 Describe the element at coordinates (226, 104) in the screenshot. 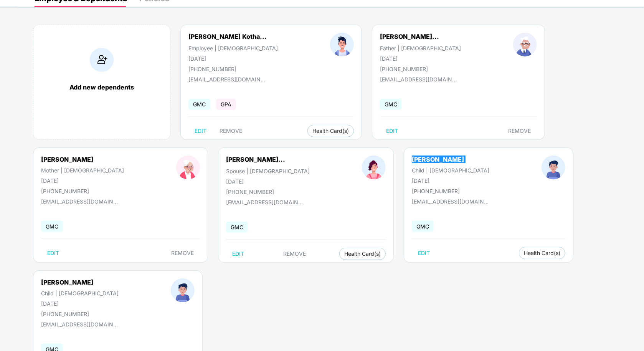

I see `span: GPA` at that location.